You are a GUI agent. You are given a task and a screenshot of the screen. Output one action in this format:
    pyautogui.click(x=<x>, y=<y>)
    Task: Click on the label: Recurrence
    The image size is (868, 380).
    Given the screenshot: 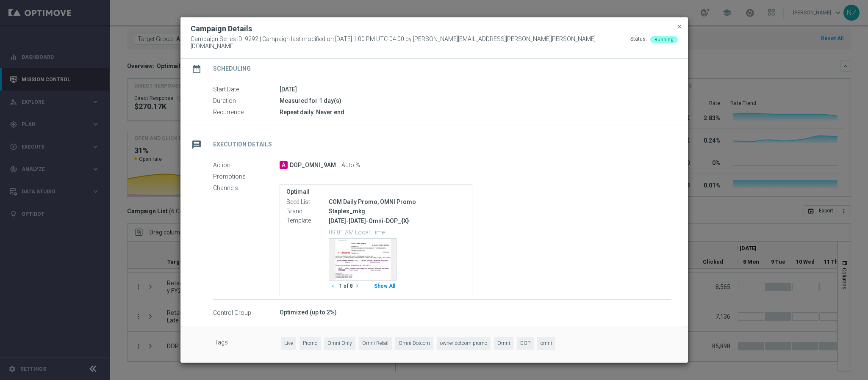 What is the action you would take?
    pyautogui.click(x=246, y=113)
    